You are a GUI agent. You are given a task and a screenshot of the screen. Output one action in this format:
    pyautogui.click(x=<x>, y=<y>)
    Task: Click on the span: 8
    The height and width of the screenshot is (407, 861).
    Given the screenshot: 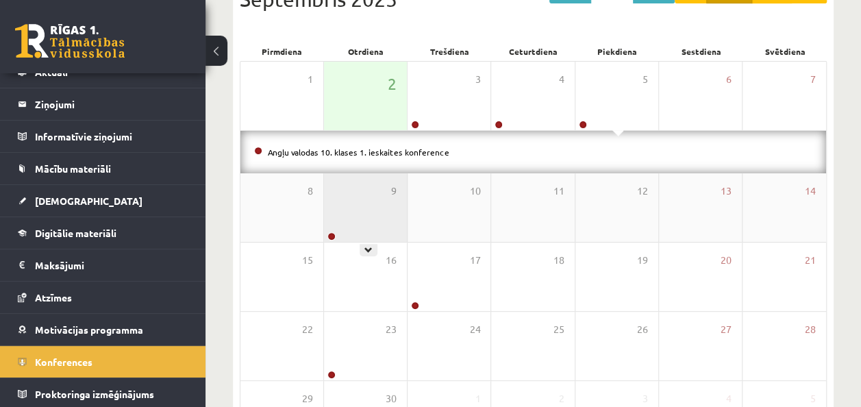 What is the action you would take?
    pyautogui.click(x=310, y=191)
    